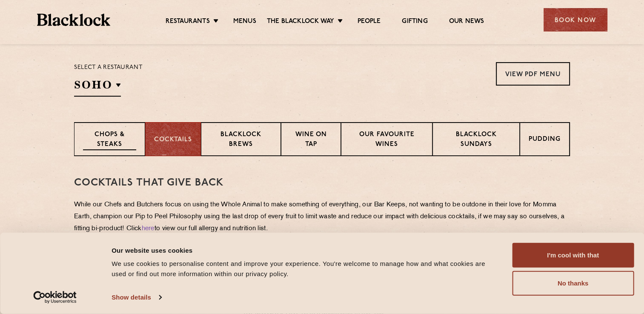  Describe the element at coordinates (533, 74) in the screenshot. I see `a: View PDF Menu` at that location.